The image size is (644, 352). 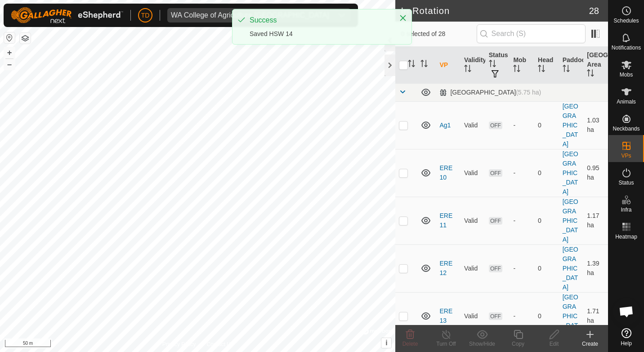 I want to click on span: 0 selected of 28, so click(x=438, y=34).